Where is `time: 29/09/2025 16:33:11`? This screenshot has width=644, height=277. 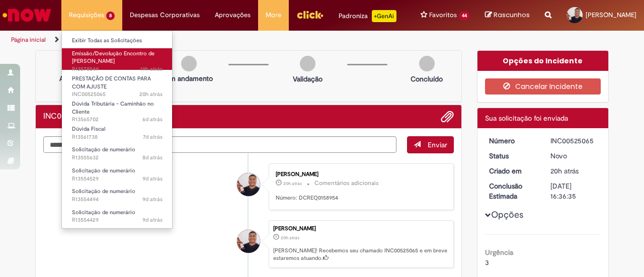
time: 29/09/2025 16:33:11 is located at coordinates (292, 184).